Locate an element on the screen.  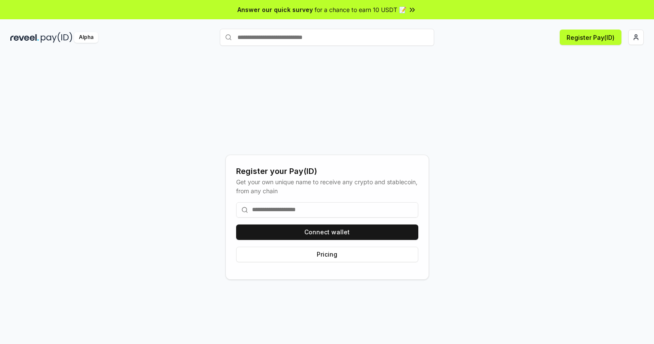
div: Get your own unique name to receive any crypto and stablecoin, from any chain is located at coordinates (327, 186).